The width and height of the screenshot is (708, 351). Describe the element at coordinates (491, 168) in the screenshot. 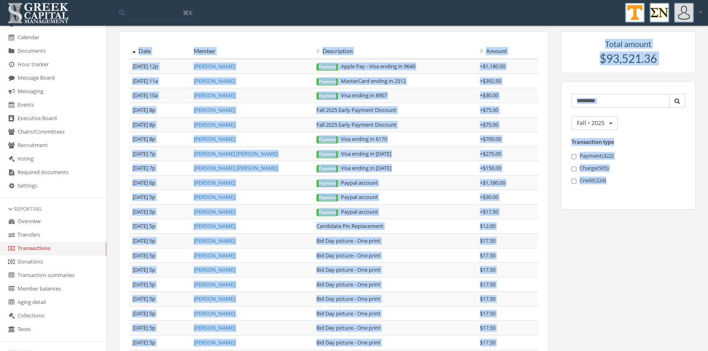

I see `span: + $150.00` at that location.